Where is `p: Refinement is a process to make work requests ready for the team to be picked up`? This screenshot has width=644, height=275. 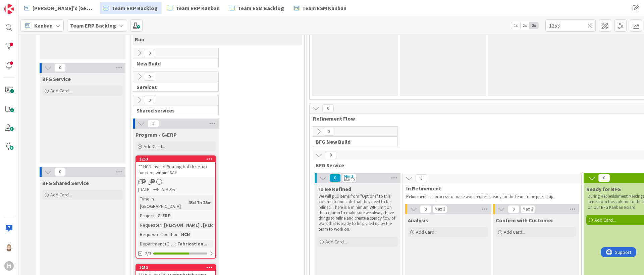
p: Refinement is a process to make work requests ready for the team to be picked up is located at coordinates (490, 197).